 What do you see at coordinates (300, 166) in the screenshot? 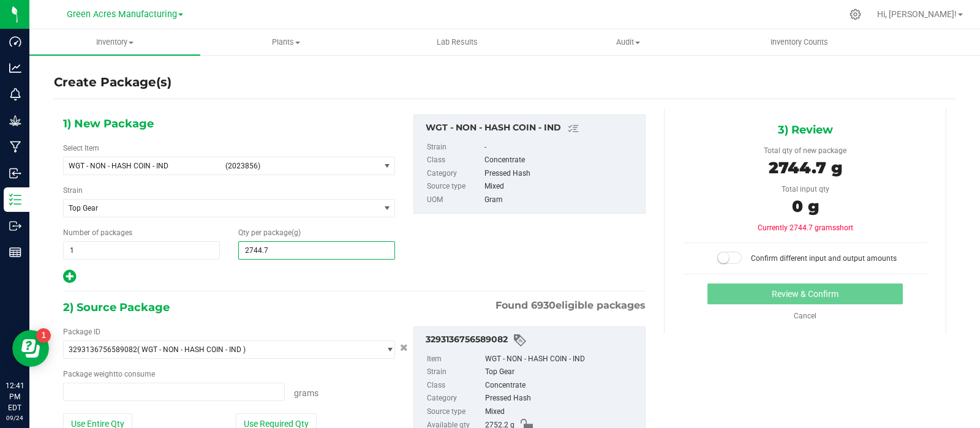
I see `span: (2023856)` at bounding box center [300, 166].